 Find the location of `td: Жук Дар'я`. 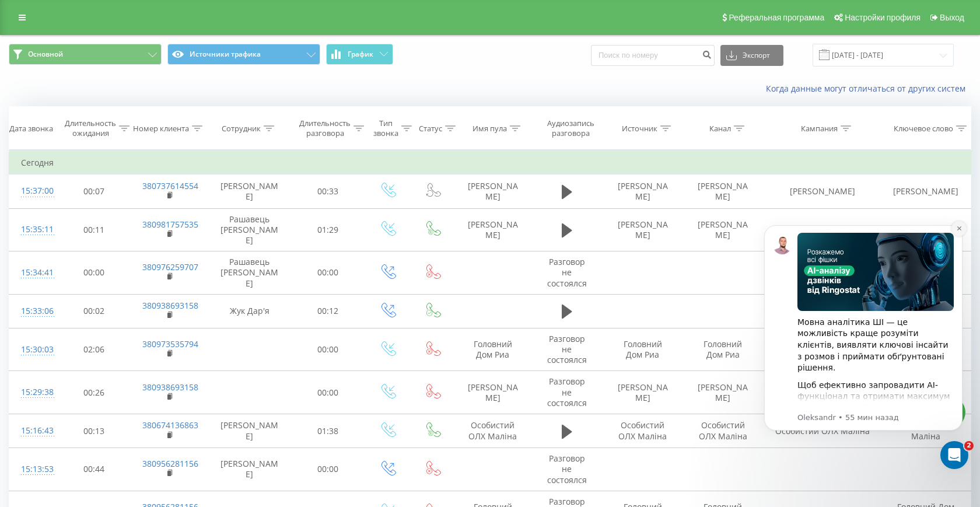

td: Жук Дар'я is located at coordinates (249, 311).